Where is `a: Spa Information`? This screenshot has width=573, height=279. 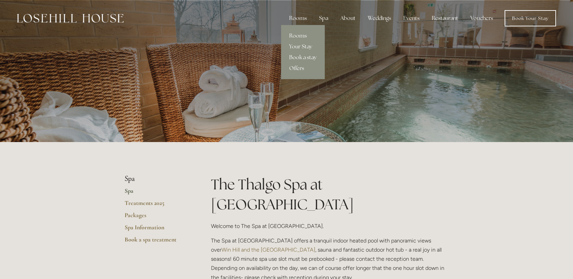
a: Spa Information is located at coordinates (157, 230).